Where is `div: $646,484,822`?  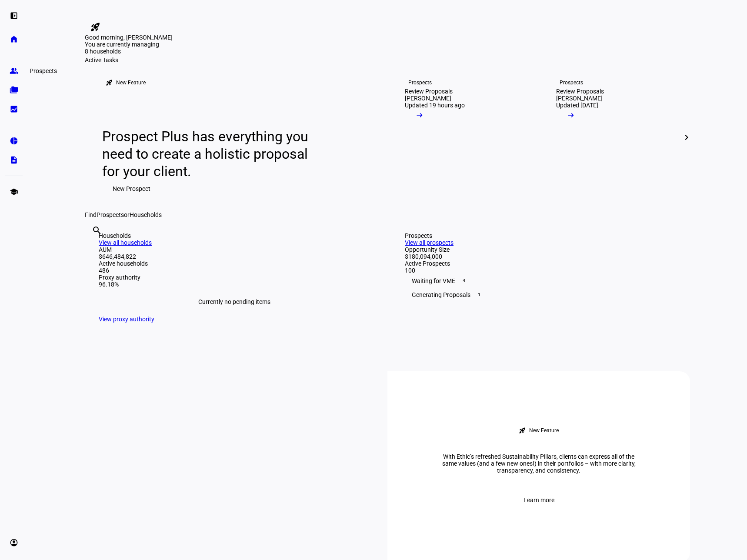 div: $646,484,822 is located at coordinates (235, 257).